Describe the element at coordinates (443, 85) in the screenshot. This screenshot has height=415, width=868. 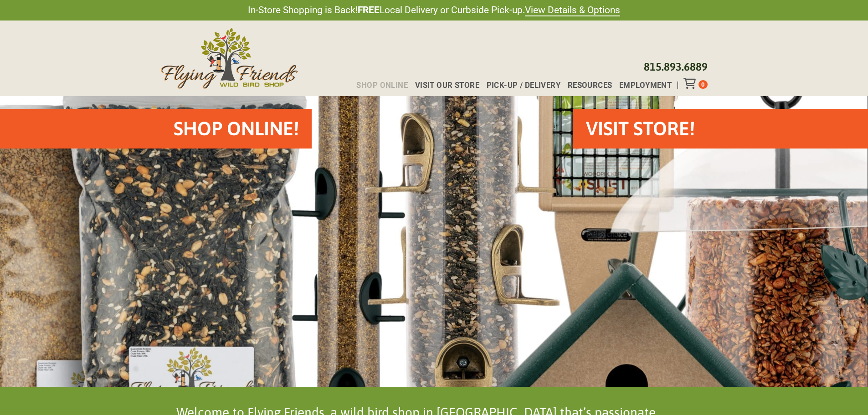
I see `a: Visit Our Store` at that location.